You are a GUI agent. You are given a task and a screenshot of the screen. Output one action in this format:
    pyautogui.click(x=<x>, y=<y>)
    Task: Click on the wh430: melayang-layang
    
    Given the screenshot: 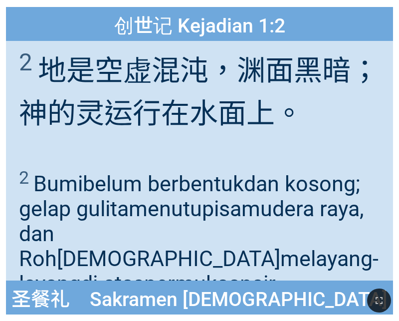 What is the action you would take?
    pyautogui.click(x=199, y=270)
    